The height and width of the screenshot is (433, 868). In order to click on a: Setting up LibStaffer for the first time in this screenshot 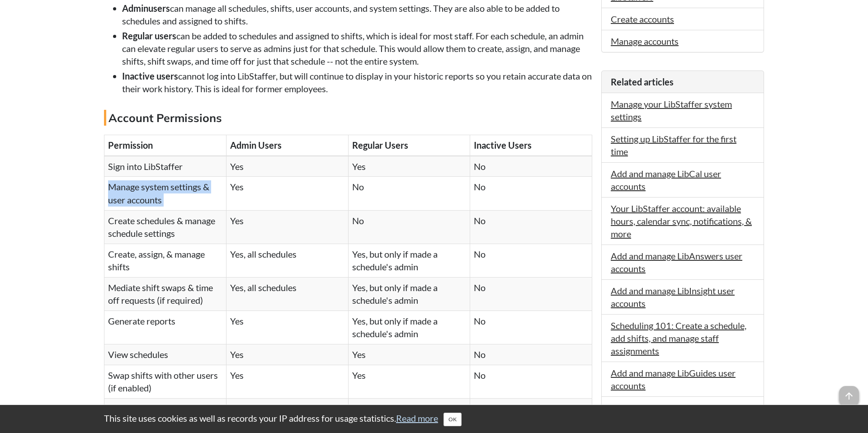, I will do `click(673, 145)`.